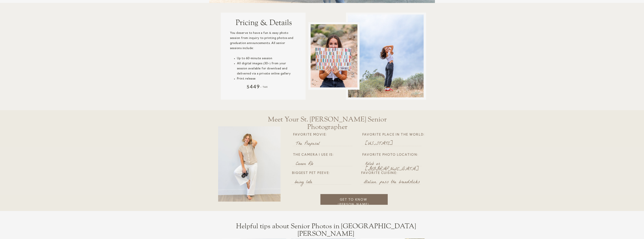  I want to click on p: favorite place in the world:, so click(394, 135).